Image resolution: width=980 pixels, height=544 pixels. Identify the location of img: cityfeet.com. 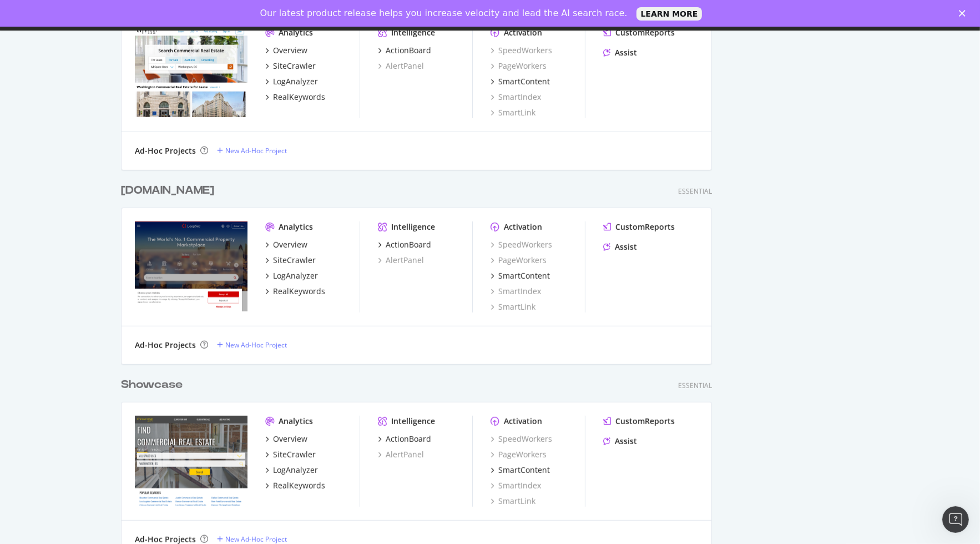
(191, 72).